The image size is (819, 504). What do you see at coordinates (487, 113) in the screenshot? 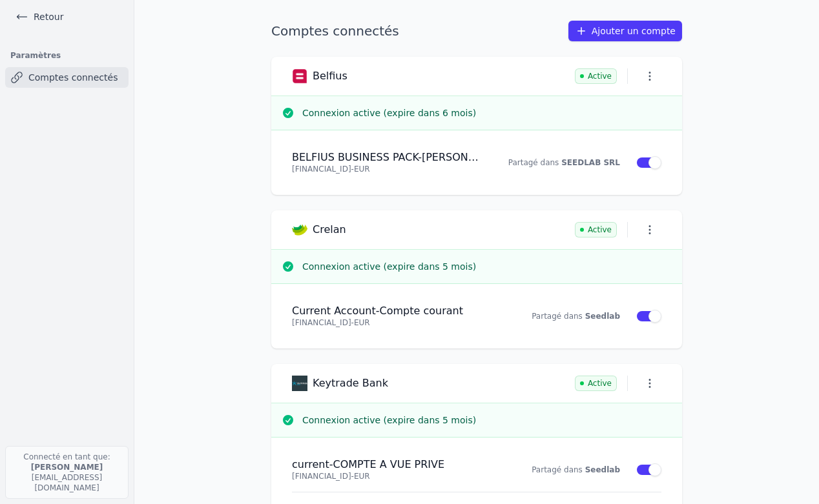
I see `h3: Connexion active (expire dans 6 mois)` at bounding box center [487, 113].